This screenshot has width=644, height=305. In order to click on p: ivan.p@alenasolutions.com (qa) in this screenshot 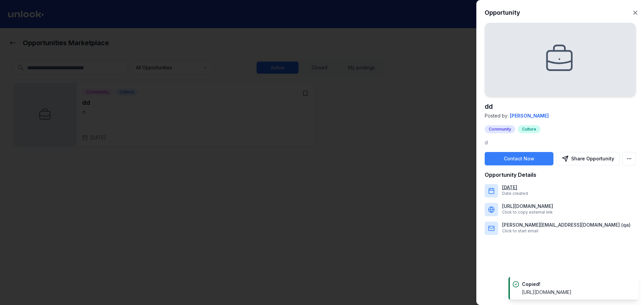, I will do `click(567, 225)`.